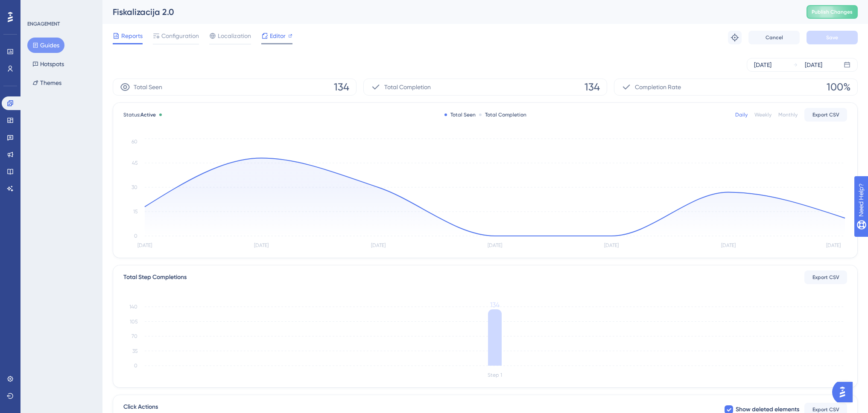  Describe the element at coordinates (502, 115) in the screenshot. I see `div: Total Completion` at that location.